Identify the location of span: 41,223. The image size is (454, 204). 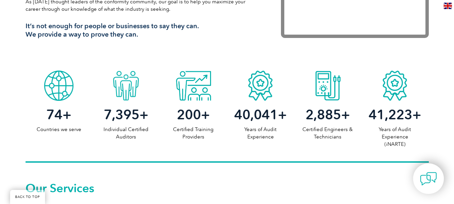
(390, 115).